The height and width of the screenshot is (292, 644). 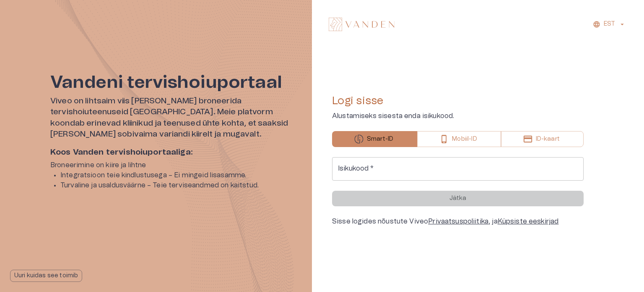 I want to click on img: Vanden logo, so click(x=361, y=25).